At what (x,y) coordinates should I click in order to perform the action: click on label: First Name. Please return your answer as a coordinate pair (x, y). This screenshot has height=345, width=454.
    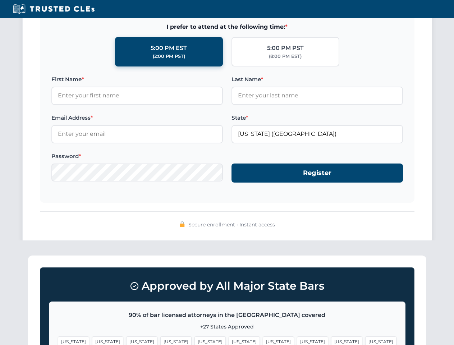
    Looking at the image, I should click on (137, 79).